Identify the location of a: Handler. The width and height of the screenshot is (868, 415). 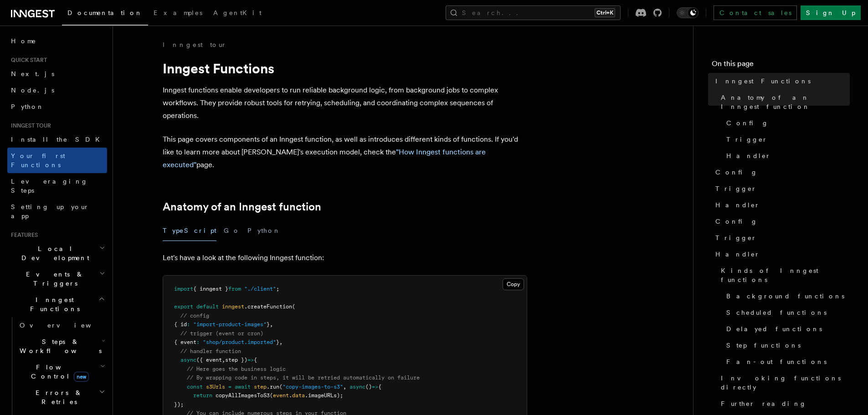
(780, 205).